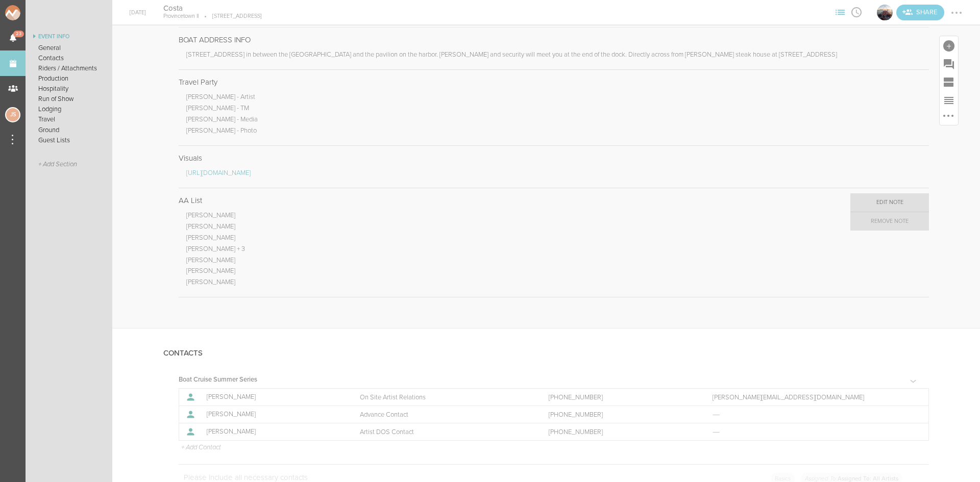 This screenshot has height=482, width=980. What do you see at coordinates (890, 222) in the screenshot?
I see `a: Remove Note` at bounding box center [890, 222].